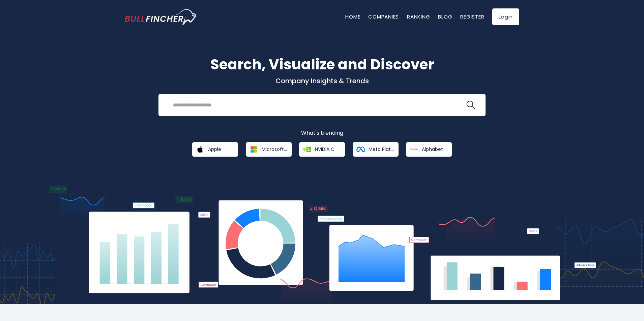 Image resolution: width=644 pixels, height=321 pixels. What do you see at coordinates (161, 17) in the screenshot?
I see `a: Go to homepage` at bounding box center [161, 17].